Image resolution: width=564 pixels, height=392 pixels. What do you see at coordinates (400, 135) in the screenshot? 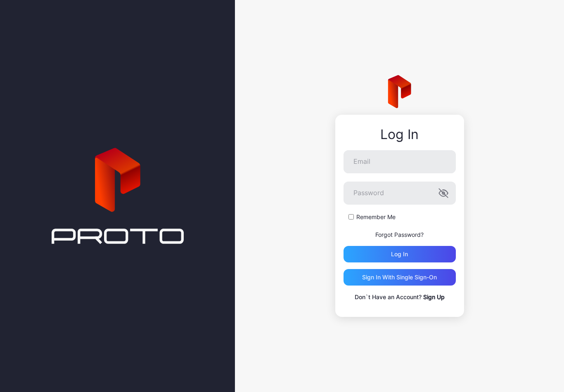
I see `div: Log In` at bounding box center [400, 135].